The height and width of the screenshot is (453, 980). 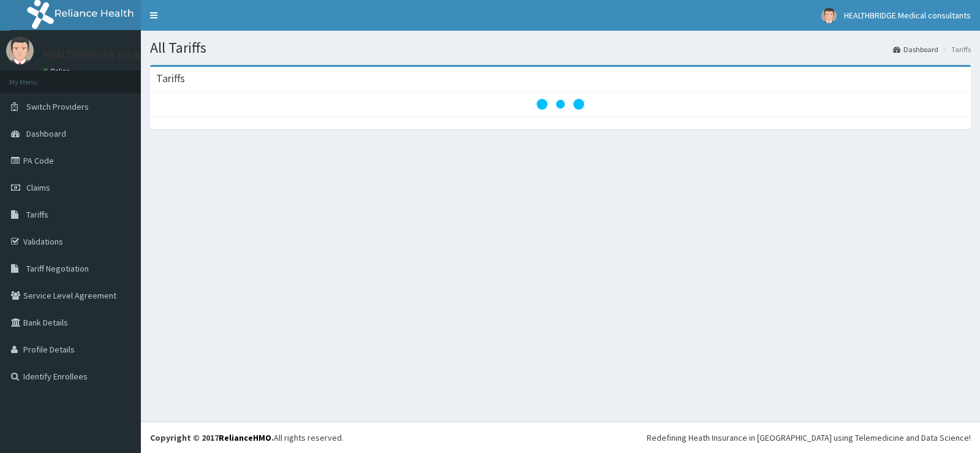 I want to click on span: Dashboard, so click(x=46, y=134).